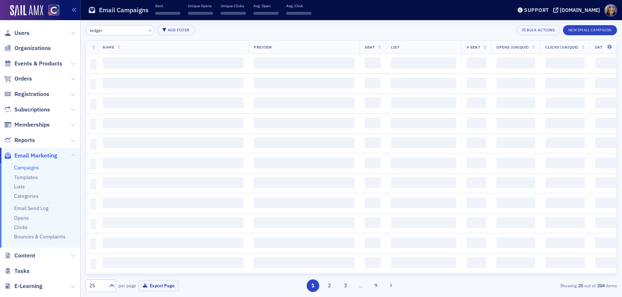 The height and width of the screenshot is (297, 622). What do you see at coordinates (24, 140) in the screenshot?
I see `span: Reports` at bounding box center [24, 140].